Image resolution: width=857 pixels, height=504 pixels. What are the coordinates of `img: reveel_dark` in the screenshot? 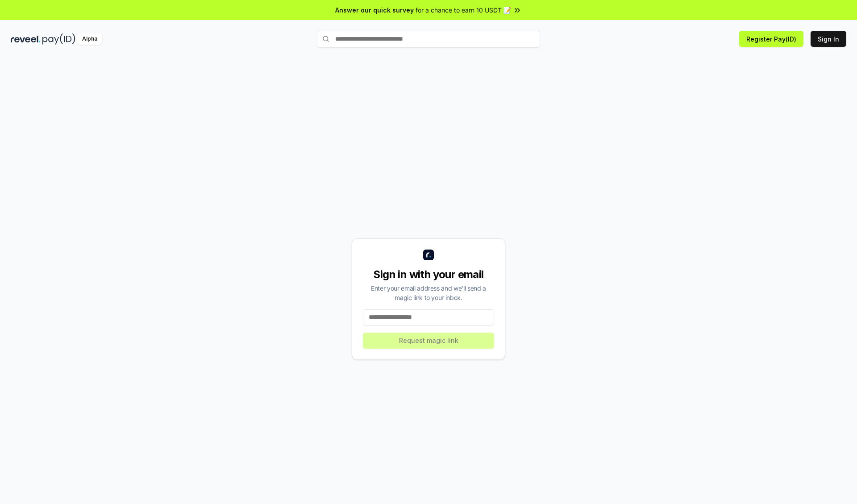 It's located at (25, 39).